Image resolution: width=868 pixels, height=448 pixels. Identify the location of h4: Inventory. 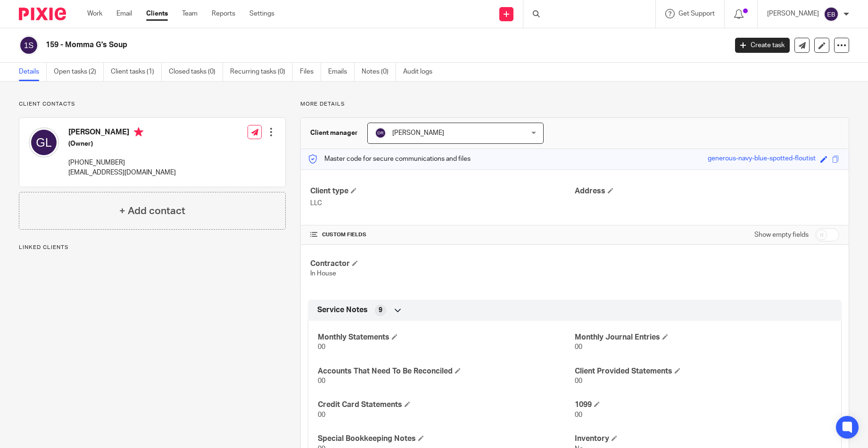
(703, 438).